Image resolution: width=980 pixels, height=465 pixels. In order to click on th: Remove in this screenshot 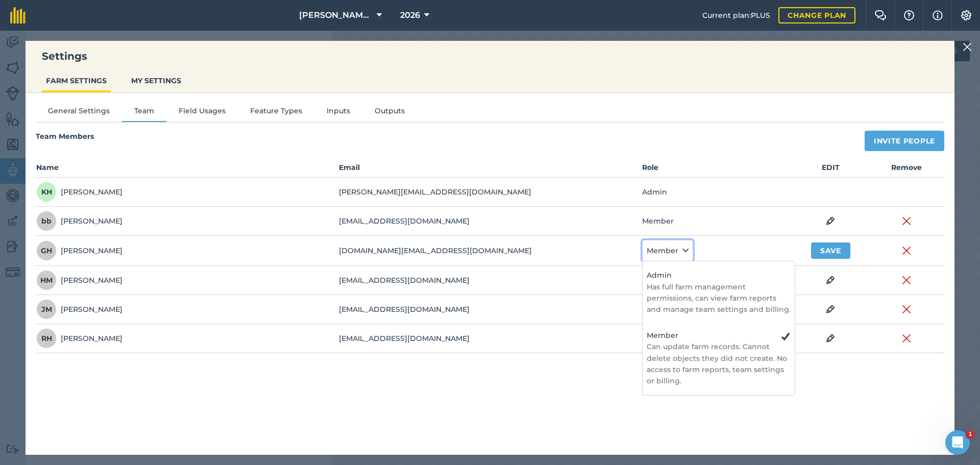, I will do `click(907, 170)`.